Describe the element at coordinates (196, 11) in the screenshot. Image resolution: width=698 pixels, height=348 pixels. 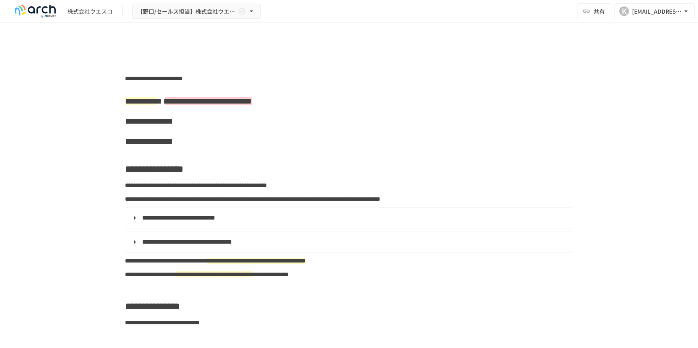
I see `button: 【野口/セールス担当】株式会社ウエスコ様_初期設定サポート` at that location.